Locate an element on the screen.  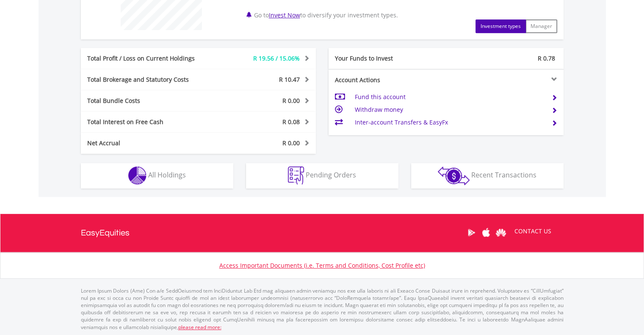
div: Total Bundle Costs is located at coordinates (150, 101).